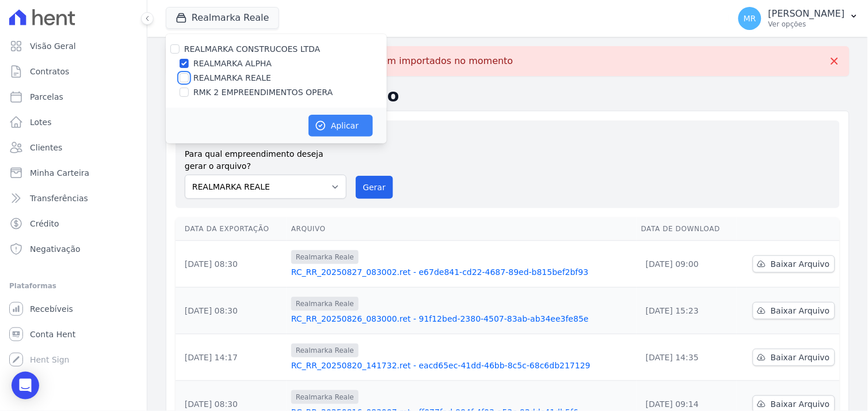 This screenshot has width=868, height=411. I want to click on button: Aplicar, so click(341, 125).